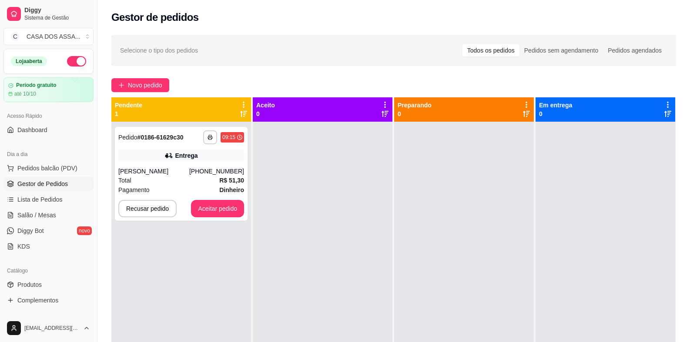 This screenshot has height=342, width=690. What do you see at coordinates (121, 85) in the screenshot?
I see `span: plus` at bounding box center [121, 85].